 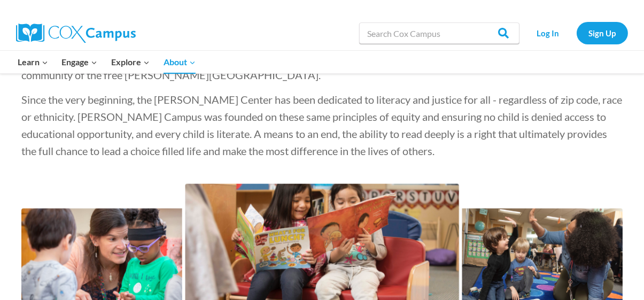 What do you see at coordinates (180, 62) in the screenshot?
I see `button: Child menu of About` at bounding box center [180, 62].